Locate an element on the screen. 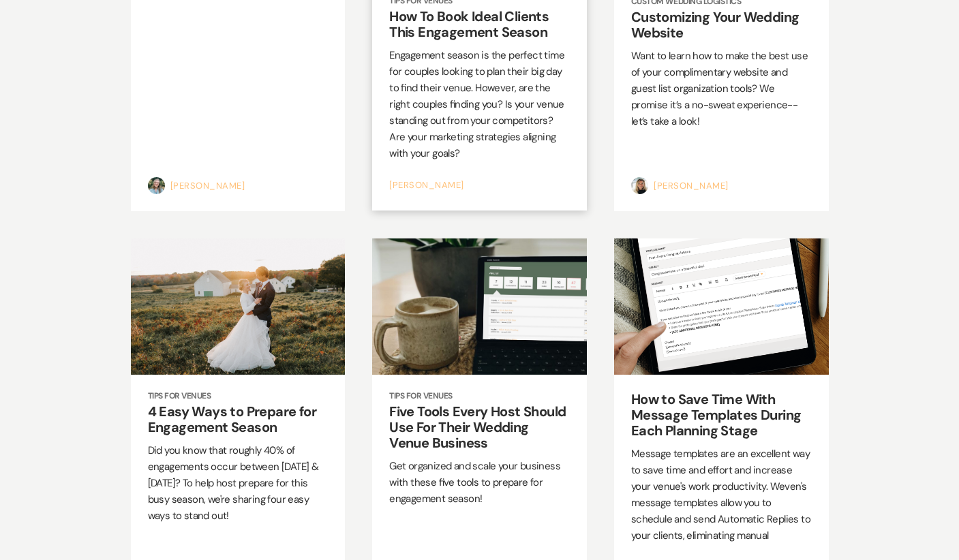  p: Get organized and scale your business with these five tools to prepare for engagement season! is located at coordinates (480, 482).